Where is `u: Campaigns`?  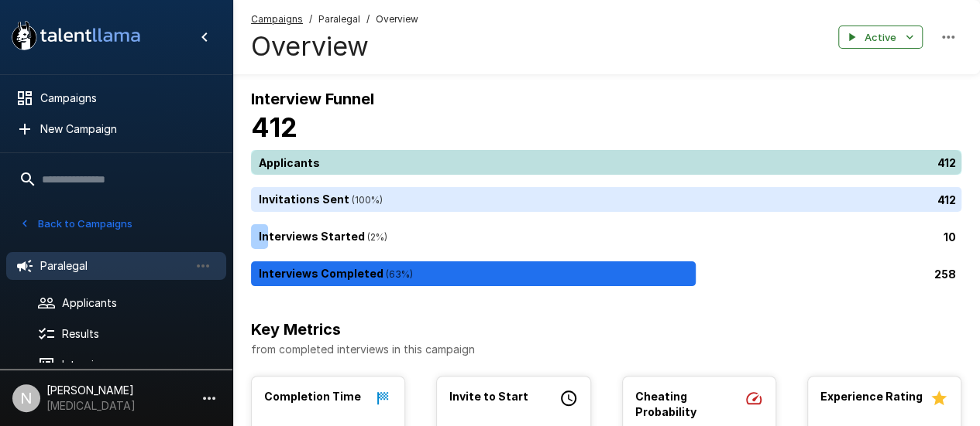 u: Campaigns is located at coordinates (277, 19).